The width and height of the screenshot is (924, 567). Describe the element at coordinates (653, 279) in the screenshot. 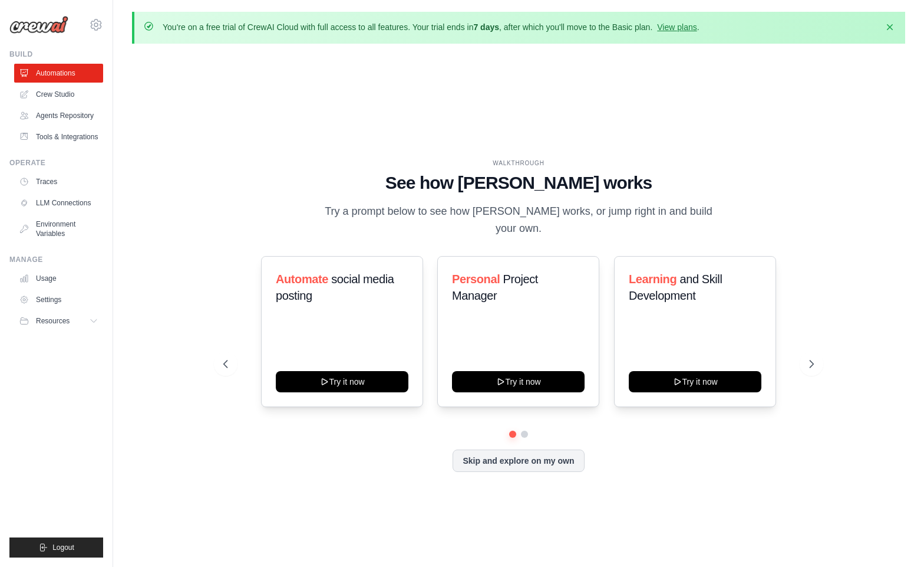

I see `span: Learning` at that location.